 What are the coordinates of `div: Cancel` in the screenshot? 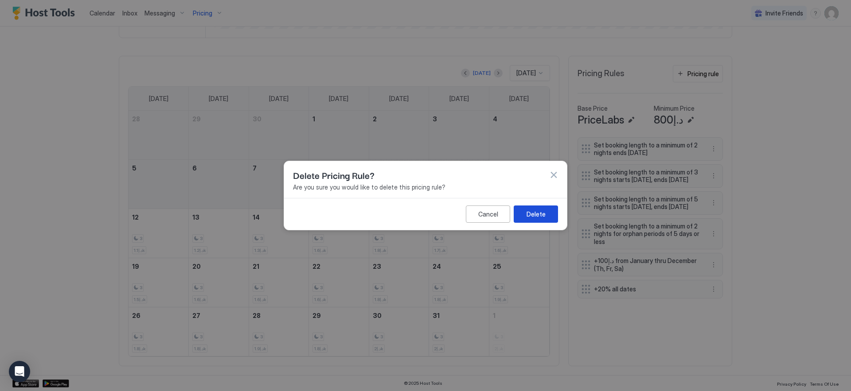 It's located at (488, 214).